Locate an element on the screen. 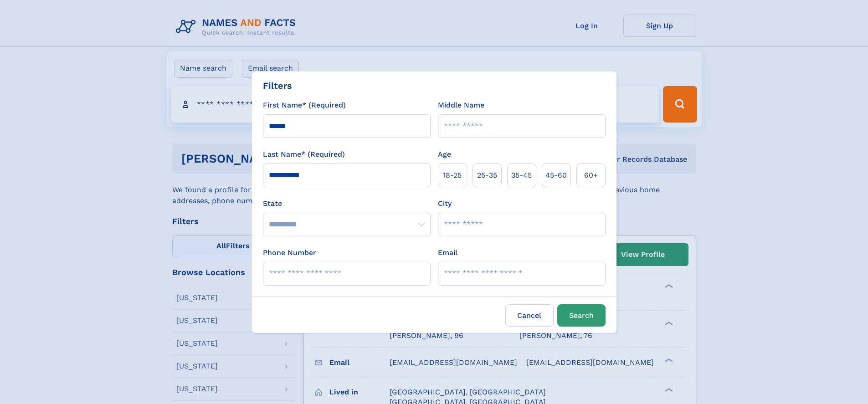  label: Age is located at coordinates (445, 154).